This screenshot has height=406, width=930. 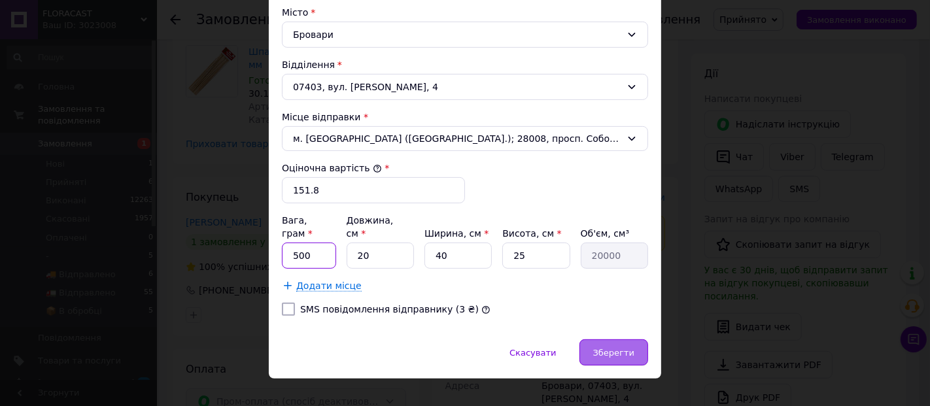 What do you see at coordinates (456, 233) in the screenshot?
I see `label: Ширина, см` at bounding box center [456, 233].